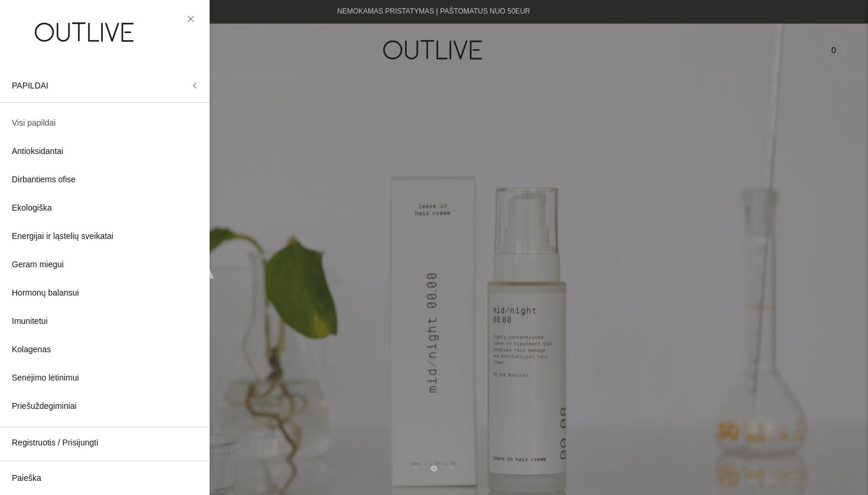  I want to click on span: Geram miegui, so click(38, 265).